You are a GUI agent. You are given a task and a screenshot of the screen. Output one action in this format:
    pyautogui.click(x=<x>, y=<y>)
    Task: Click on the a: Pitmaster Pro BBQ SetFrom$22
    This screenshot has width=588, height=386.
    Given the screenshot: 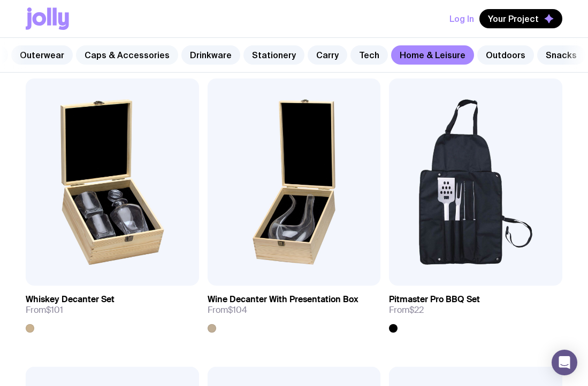 What is the action you would take?
    pyautogui.click(x=476, y=309)
    